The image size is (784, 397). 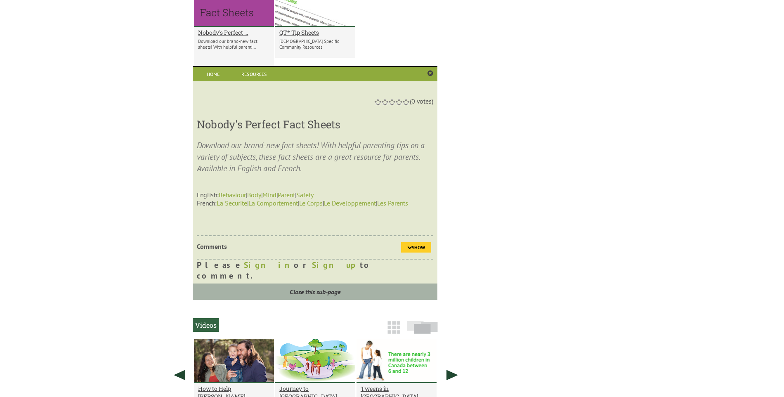 I want to click on a: Body, so click(x=254, y=195).